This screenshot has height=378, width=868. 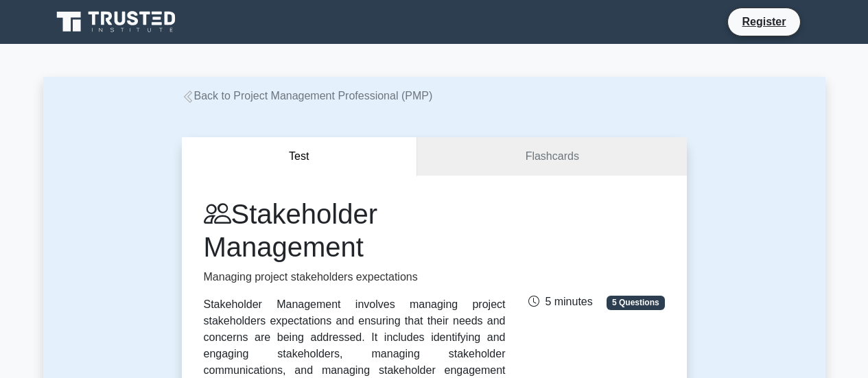 What do you see at coordinates (560, 302) in the screenshot?
I see `span: 5 minutes` at bounding box center [560, 302].